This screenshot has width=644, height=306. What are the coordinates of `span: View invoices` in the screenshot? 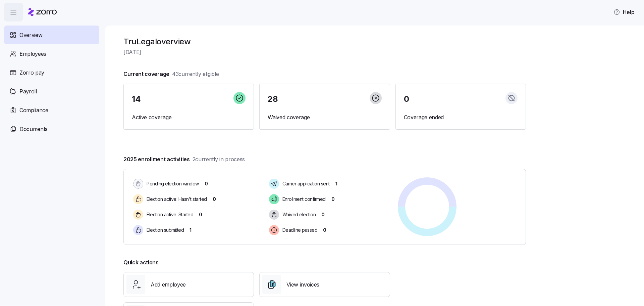 It's located at (303, 284).